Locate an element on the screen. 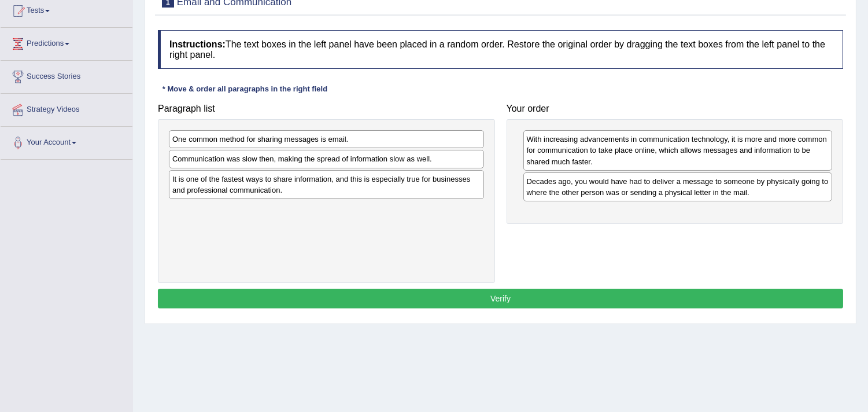  div: * Move & order all paragraphs in the right field is located at coordinates (245, 89).